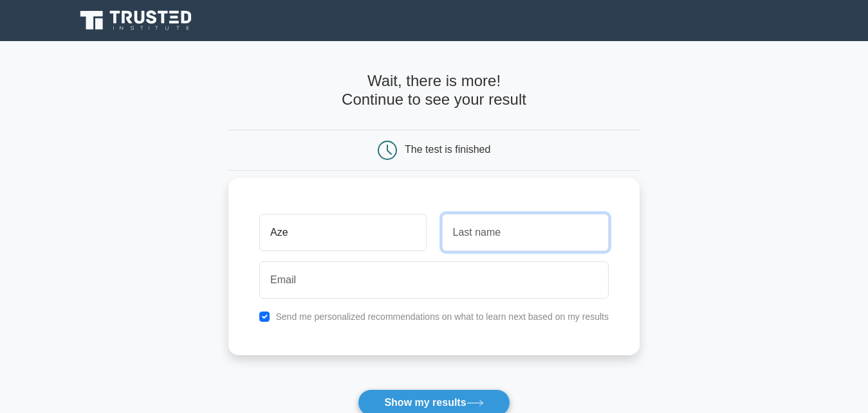  I want to click on input: First name, so click(342, 233).